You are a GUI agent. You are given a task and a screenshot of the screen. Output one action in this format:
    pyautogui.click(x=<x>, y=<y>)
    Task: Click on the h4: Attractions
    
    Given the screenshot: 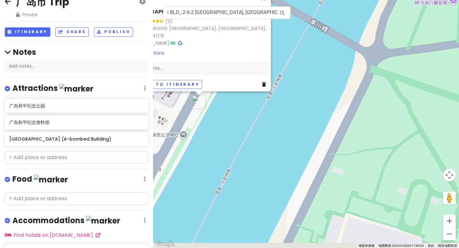 What is the action you would take?
    pyautogui.click(x=53, y=88)
    